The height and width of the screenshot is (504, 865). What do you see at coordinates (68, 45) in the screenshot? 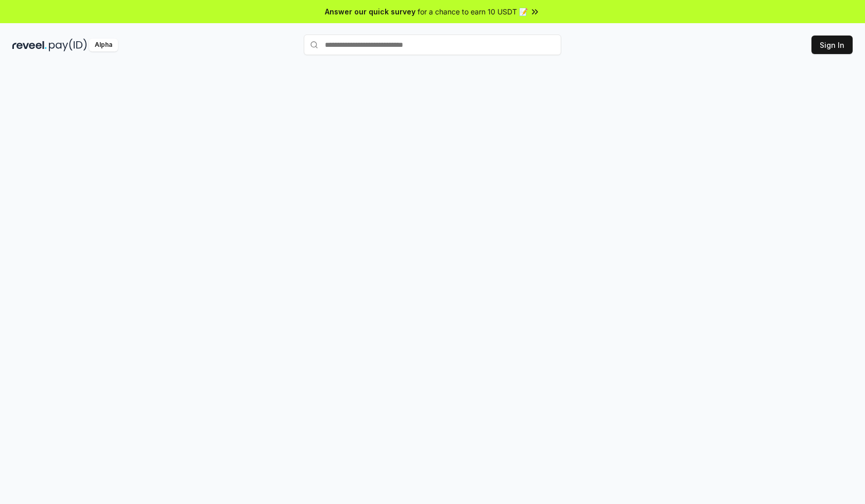
I see `img: pay_id` at bounding box center [68, 45].